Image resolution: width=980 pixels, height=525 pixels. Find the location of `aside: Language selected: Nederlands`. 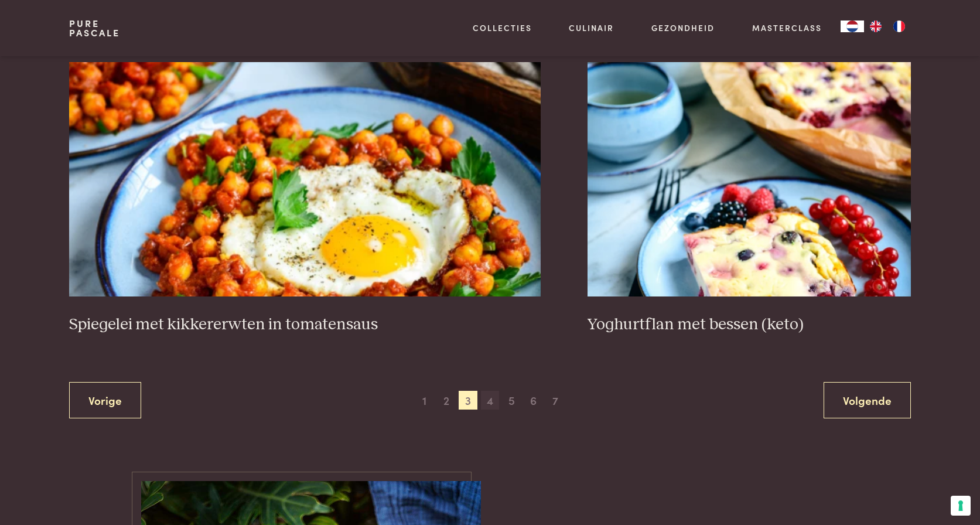

aside: Language selected: Nederlands is located at coordinates (876, 27).